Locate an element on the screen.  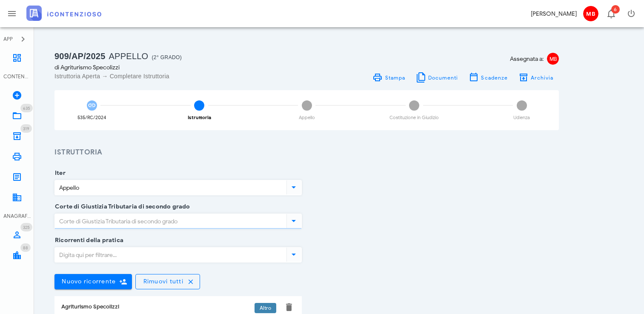
div: Istruttoria is located at coordinates (199, 117).